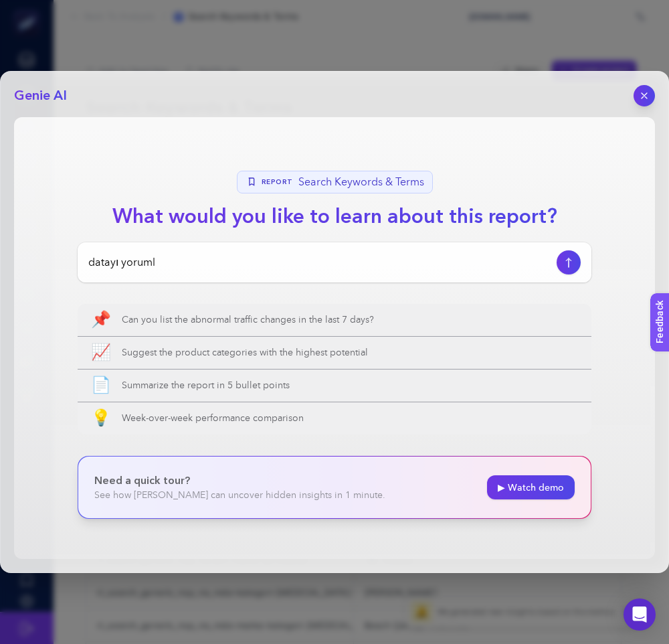 Image resolution: width=669 pixels, height=644 pixels. I want to click on button: 📌Can you list the abnormal traffic changes in the last 7 days?, so click(335, 320).